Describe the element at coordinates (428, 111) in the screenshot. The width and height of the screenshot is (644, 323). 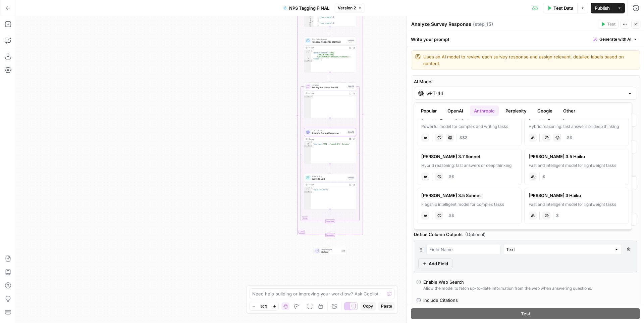
I see `button: Popular` at that location.